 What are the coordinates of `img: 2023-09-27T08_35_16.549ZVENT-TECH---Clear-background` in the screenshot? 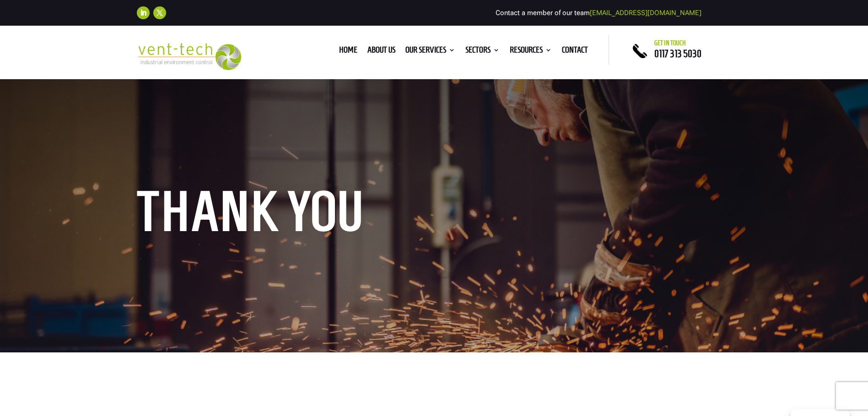 It's located at (189, 56).